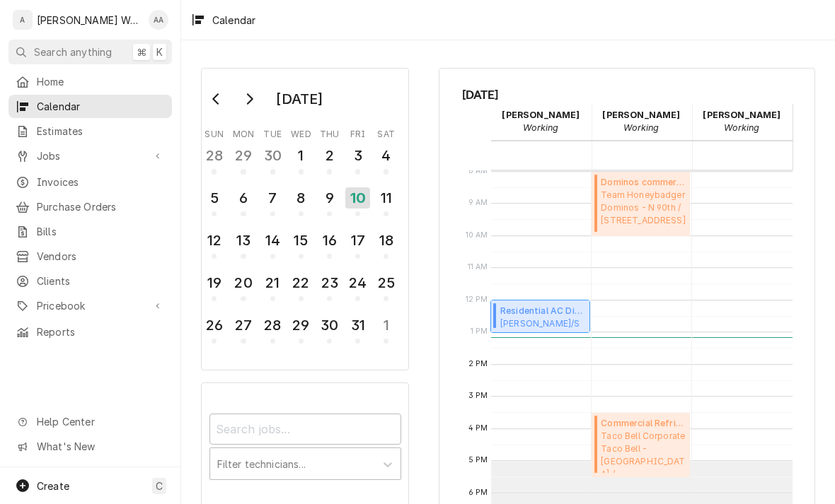 Image resolution: width=835 pixels, height=504 pixels. I want to click on span: 12 PM, so click(477, 300).